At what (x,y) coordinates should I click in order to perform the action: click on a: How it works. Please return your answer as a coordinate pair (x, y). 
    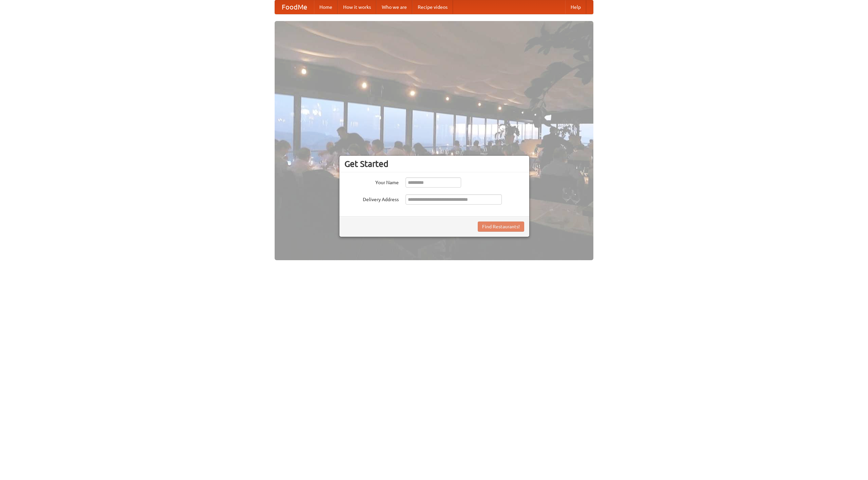
    Looking at the image, I should click on (357, 7).